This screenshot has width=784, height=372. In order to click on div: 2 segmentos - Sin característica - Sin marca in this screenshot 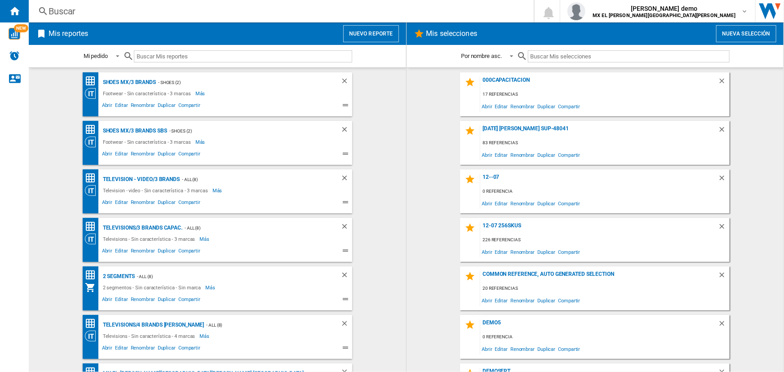, I will do `click(153, 288)`.